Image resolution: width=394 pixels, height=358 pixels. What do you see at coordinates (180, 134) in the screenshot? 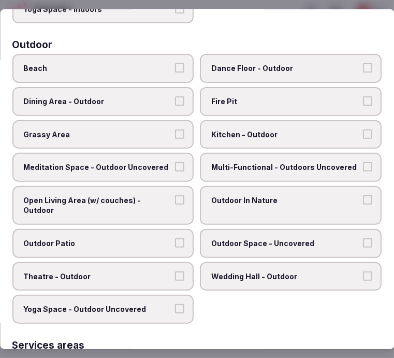
I see `button: Grassy Area` at bounding box center [180, 134].